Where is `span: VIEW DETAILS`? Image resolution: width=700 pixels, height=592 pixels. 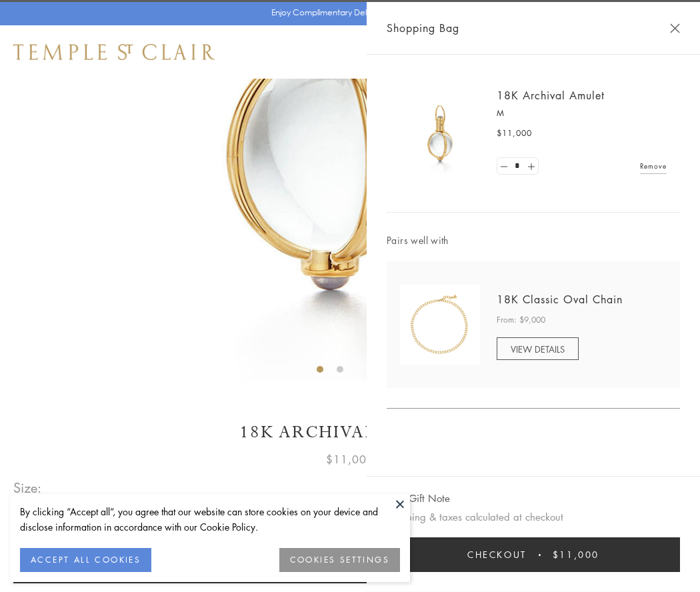 span: VIEW DETAILS is located at coordinates (537, 349).